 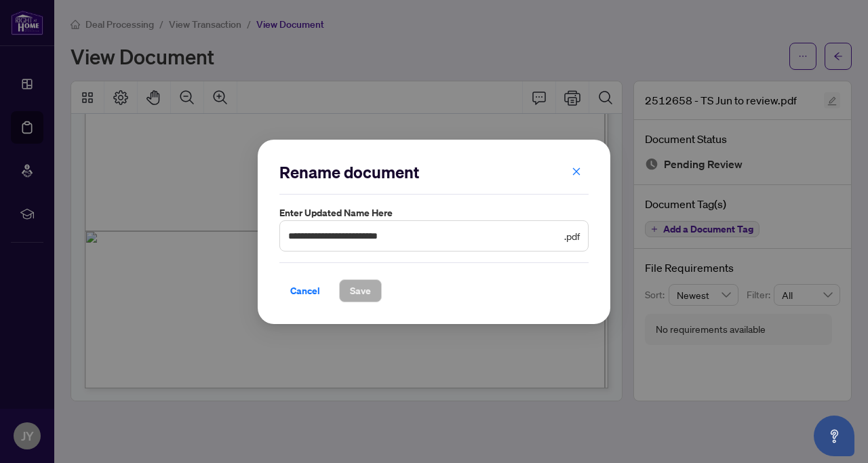 I want to click on button: Cancel, so click(x=305, y=290).